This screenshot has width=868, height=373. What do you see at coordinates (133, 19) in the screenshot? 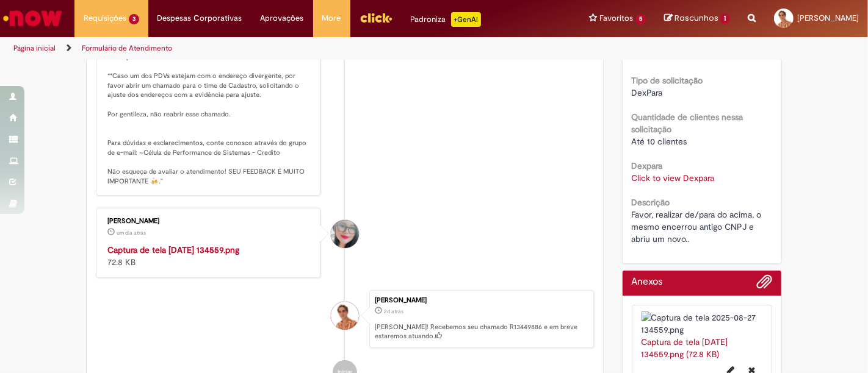
I see `span: 3` at bounding box center [133, 19].